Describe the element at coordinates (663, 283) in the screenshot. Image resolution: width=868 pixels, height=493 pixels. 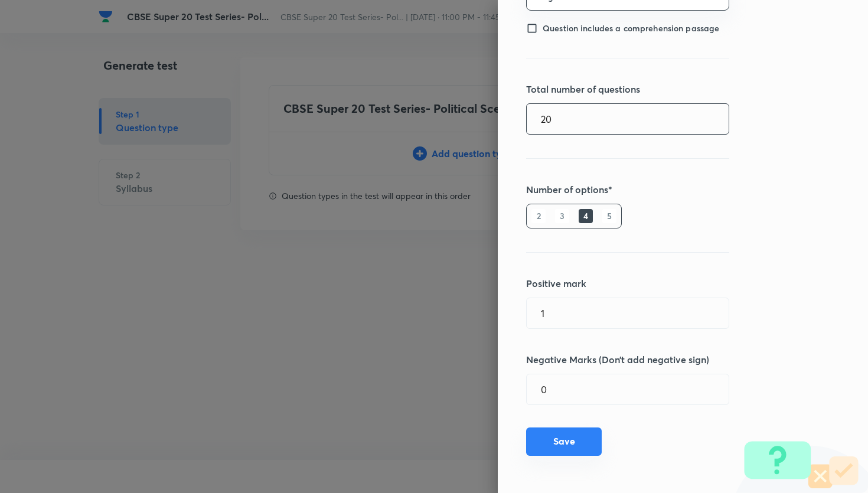
I see `h5: Positive mark` at that location.